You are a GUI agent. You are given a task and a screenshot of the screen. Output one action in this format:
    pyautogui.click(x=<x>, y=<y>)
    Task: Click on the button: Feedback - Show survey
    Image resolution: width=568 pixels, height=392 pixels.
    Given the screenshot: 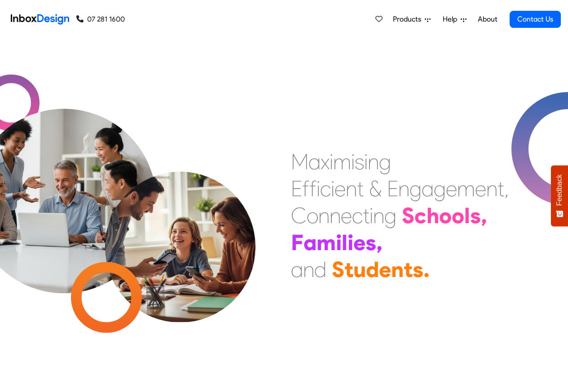 What is the action you would take?
    pyautogui.click(x=559, y=196)
    